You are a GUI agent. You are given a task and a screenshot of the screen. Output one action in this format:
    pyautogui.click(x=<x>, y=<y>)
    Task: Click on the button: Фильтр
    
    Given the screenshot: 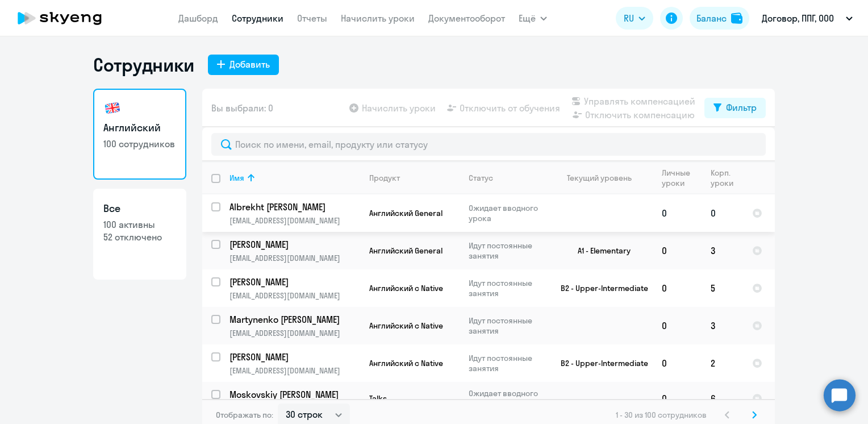 What is the action you would take?
    pyautogui.click(x=735, y=108)
    